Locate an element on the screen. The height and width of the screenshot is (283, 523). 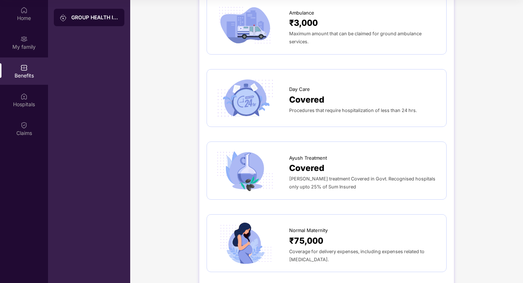
span: Ayush Treatment is located at coordinates (308, 158).